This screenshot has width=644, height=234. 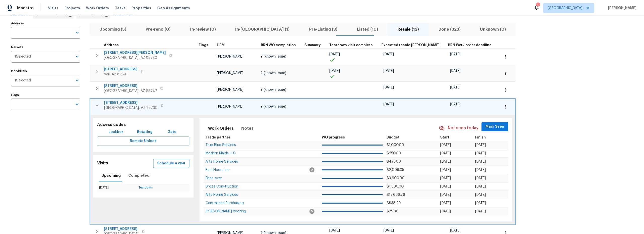 What do you see at coordinates (312, 170) in the screenshot?
I see `span: 2` at bounding box center [312, 170].